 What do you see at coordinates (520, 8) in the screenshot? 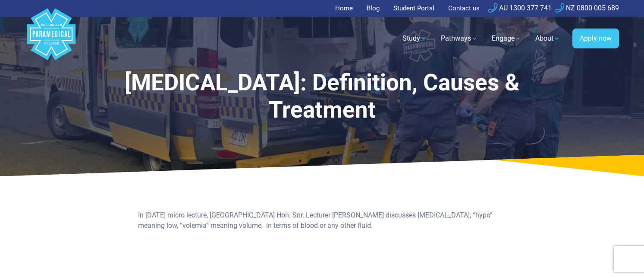
I see `a: AU 1300 377 741` at bounding box center [520, 8].